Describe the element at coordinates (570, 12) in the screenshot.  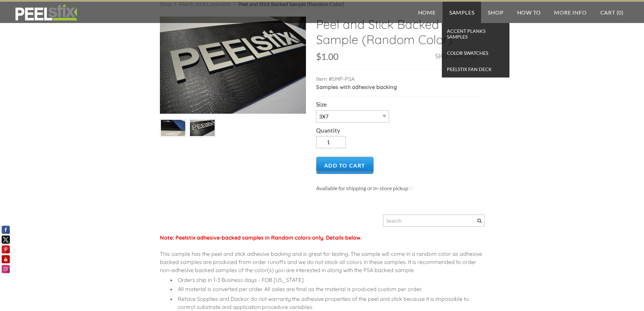
I see `a: More Info` at that location.